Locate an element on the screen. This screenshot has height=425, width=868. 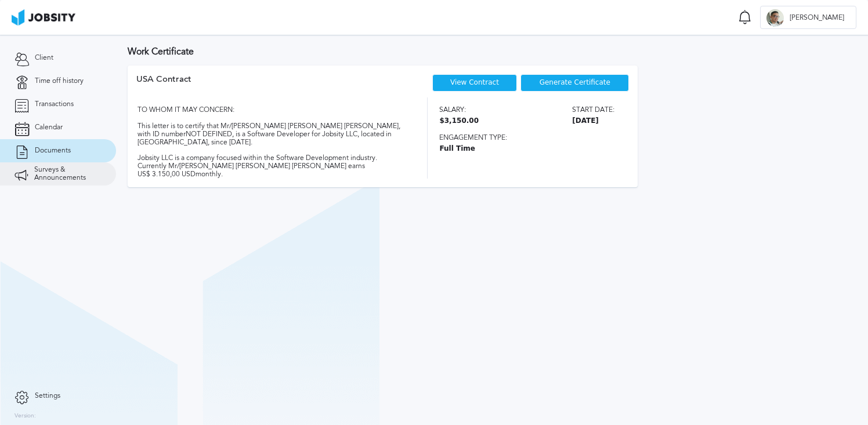
div: USA Contract is located at coordinates (163, 86).